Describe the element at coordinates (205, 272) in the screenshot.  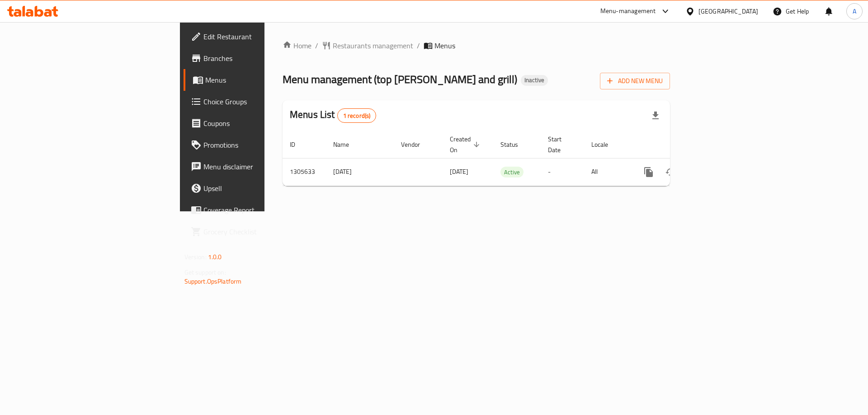
I see `span: Get support on:` at that location.